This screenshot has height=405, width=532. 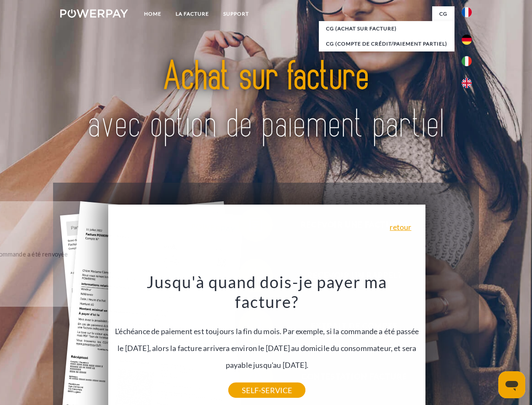 What do you see at coordinates (467, 12) in the screenshot?
I see `img: fr` at bounding box center [467, 12].